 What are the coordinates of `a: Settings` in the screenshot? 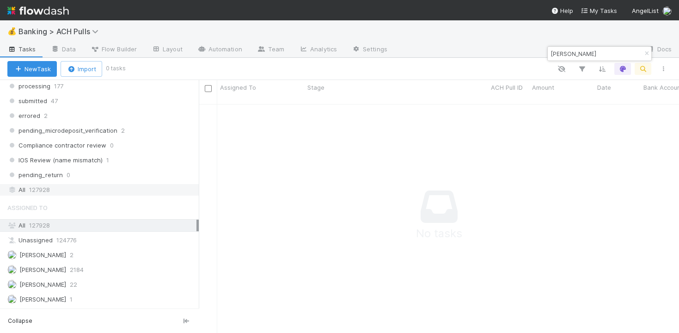 It's located at (370, 50).